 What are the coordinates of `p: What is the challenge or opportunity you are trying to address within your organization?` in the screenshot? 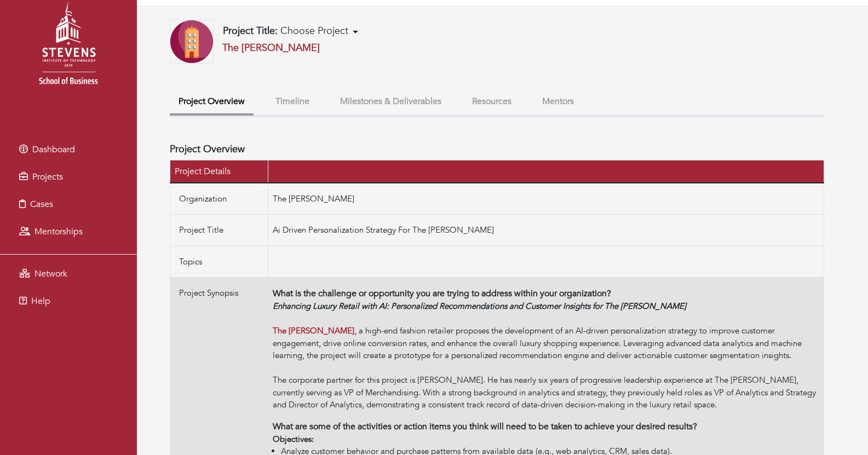 It's located at (546, 294).